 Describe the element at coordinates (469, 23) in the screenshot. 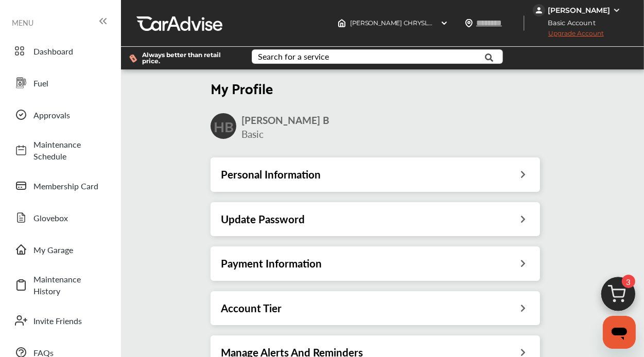

I see `img: location_vector.a44bc228.svg` at that location.